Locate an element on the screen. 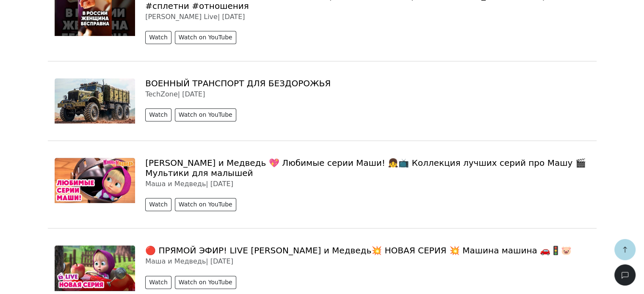  a: ВОЕННЫЙ ТРАНСПОРТ ДЛЯ БЕЗДОРОЖЬЯ is located at coordinates (238, 83).